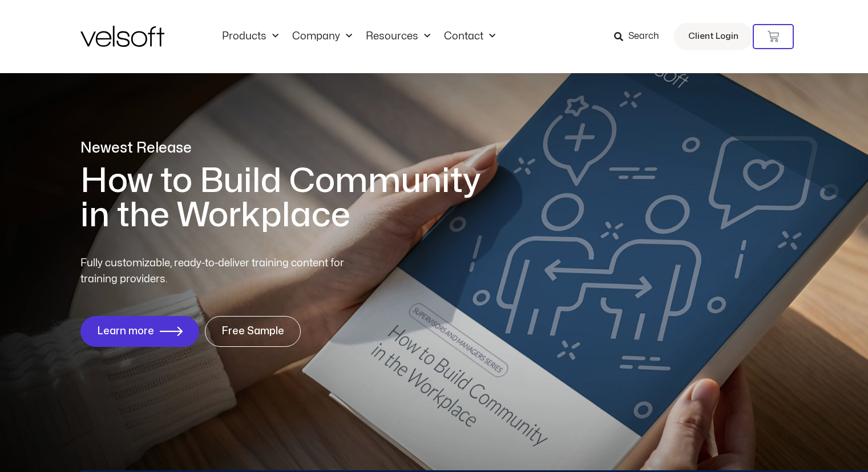  What do you see at coordinates (125, 331) in the screenshot?
I see `span: Learn more` at bounding box center [125, 331].